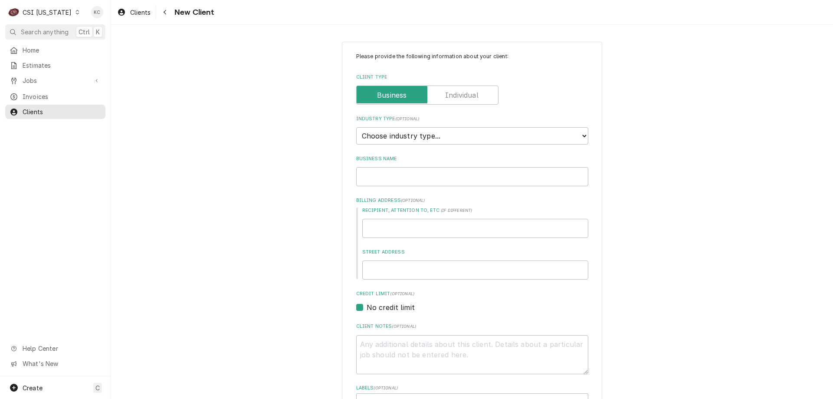 The height and width of the screenshot is (399, 833). What do you see at coordinates (55, 348) in the screenshot?
I see `a: Go to Help Center` at bounding box center [55, 348].